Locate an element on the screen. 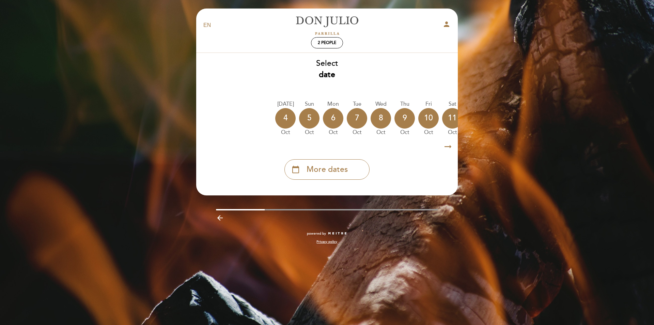 This screenshot has width=654, height=325. div: Thu is located at coordinates (405, 104).